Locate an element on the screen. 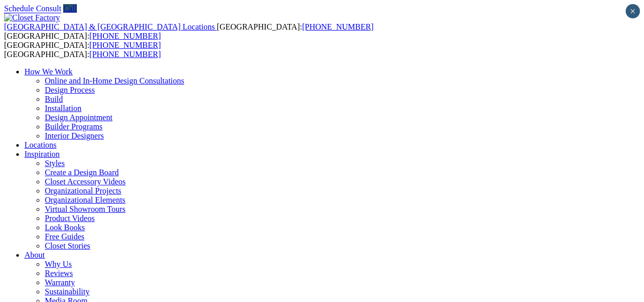 The width and height of the screenshot is (644, 302). a: Installation is located at coordinates (63, 108).